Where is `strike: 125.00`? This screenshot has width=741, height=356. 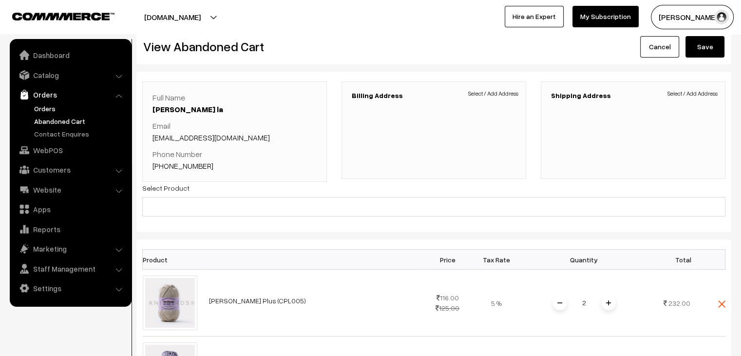
strike: 125.00 is located at coordinates (447, 307).